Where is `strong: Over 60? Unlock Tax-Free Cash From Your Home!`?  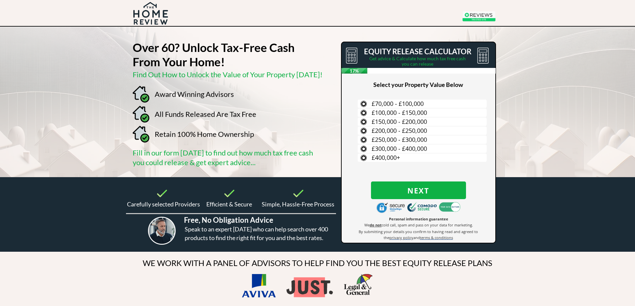
strong: Over 60? Unlock Tax-Free Cash From Your Home! is located at coordinates (214, 54).